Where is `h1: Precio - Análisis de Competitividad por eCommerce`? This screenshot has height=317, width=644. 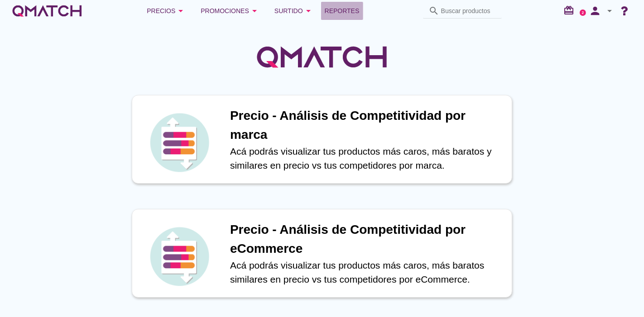
h1: Precio - Análisis de Competitividad por eCommerce is located at coordinates (366, 239).